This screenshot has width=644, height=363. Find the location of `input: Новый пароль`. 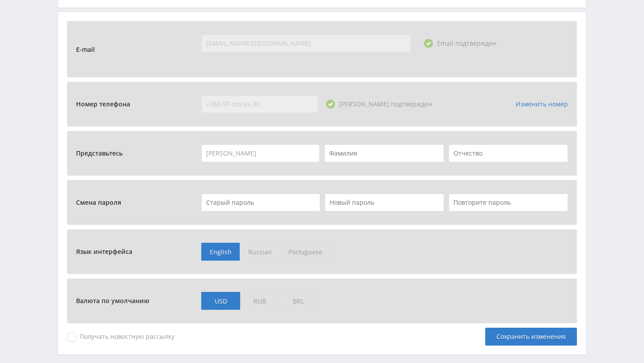

input: Новый пароль is located at coordinates (384, 203).